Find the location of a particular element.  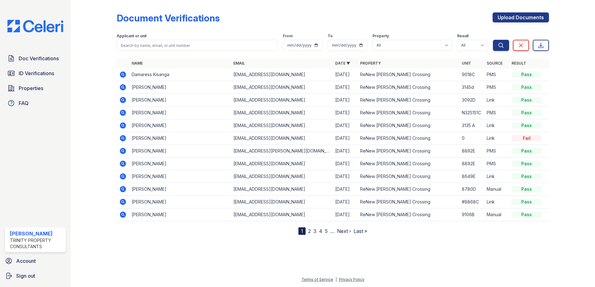

td: 9018C is located at coordinates (471, 75).